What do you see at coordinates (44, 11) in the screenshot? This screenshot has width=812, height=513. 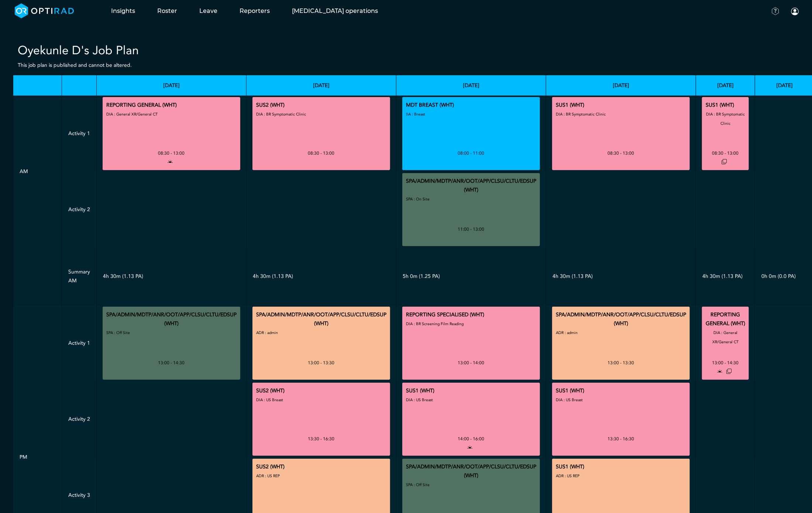 I see `img: brand-opti-rad-logos-blue-and-white-d2f68631ba2948856bd03f2d395fb146ddc8fb01b4b6e9315ea85fa773367...` at bounding box center [44, 11].